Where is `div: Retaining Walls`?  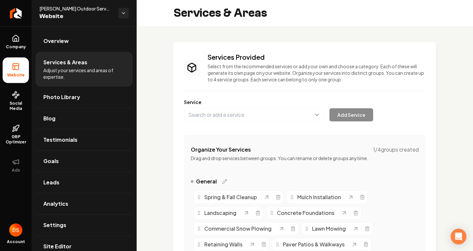
div: Retaining Walls is located at coordinates (223, 245).